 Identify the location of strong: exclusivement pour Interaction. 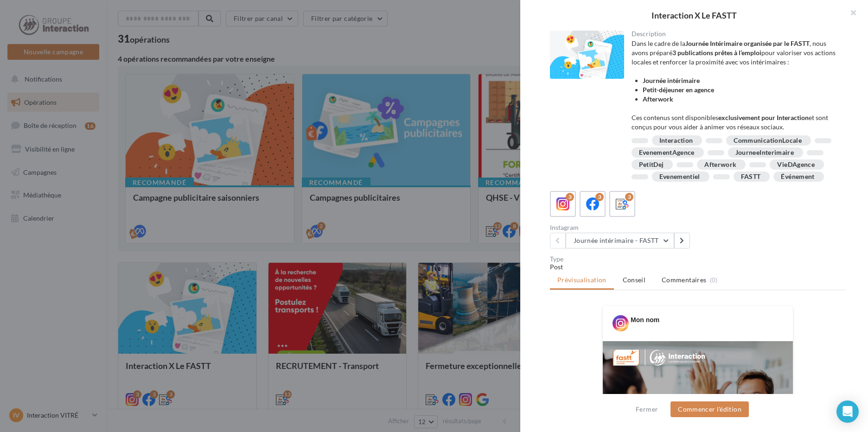
(763, 117).